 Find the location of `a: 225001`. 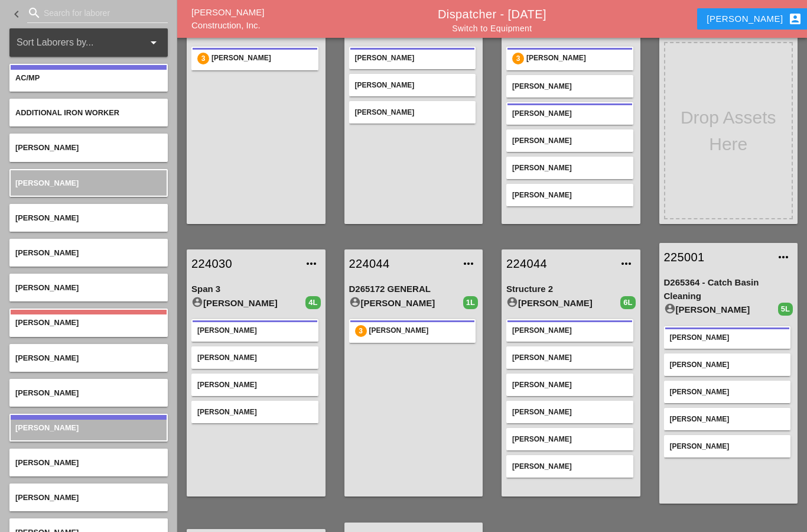

a: 225001 is located at coordinates (717, 257).